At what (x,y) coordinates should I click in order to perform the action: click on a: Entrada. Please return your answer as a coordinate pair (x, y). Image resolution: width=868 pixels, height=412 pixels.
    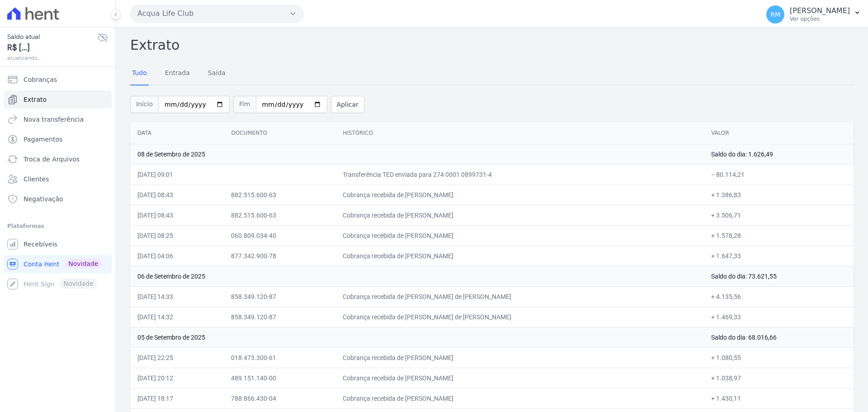
    Looking at the image, I should click on (177, 74).